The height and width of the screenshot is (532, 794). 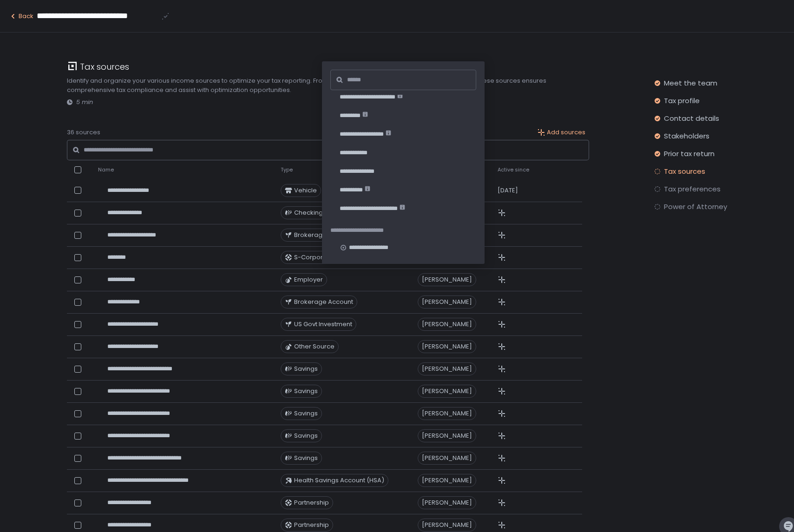 I want to click on span: Active since, so click(x=513, y=170).